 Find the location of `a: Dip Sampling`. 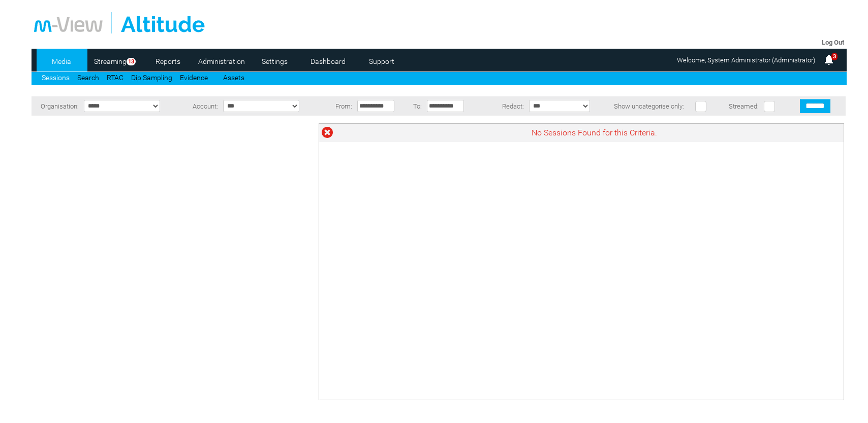

a: Dip Sampling is located at coordinates (152, 77).